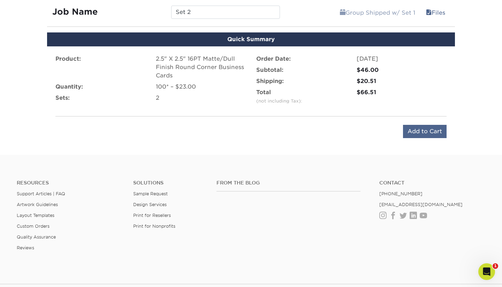 This screenshot has width=502, height=287. What do you see at coordinates (152, 215) in the screenshot?
I see `a: Print for Resellers` at bounding box center [152, 215].